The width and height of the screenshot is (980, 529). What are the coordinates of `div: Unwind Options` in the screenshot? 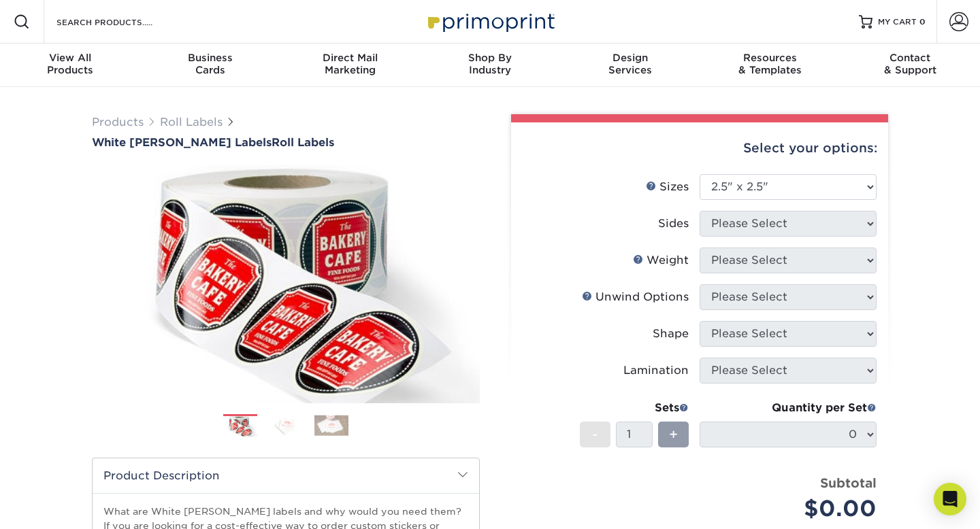 It's located at (635, 297).